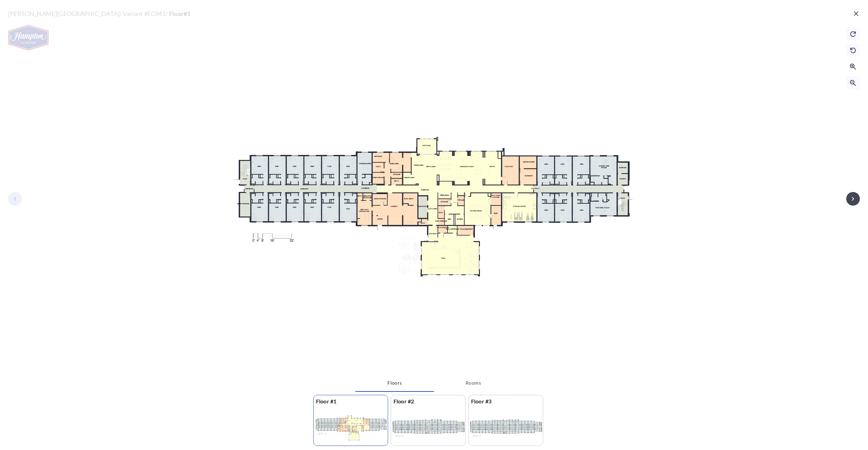 This screenshot has width=868, height=450. Describe the element at coordinates (180, 14) in the screenshot. I see `span: Floor#1` at that location.